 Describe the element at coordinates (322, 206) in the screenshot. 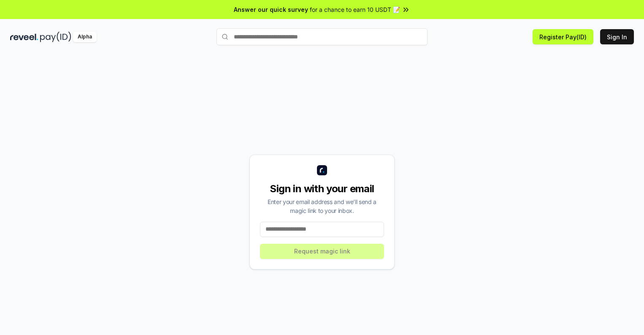

I see `div: Enter your email address and we’ll send a magic link to your inbox.` at that location.